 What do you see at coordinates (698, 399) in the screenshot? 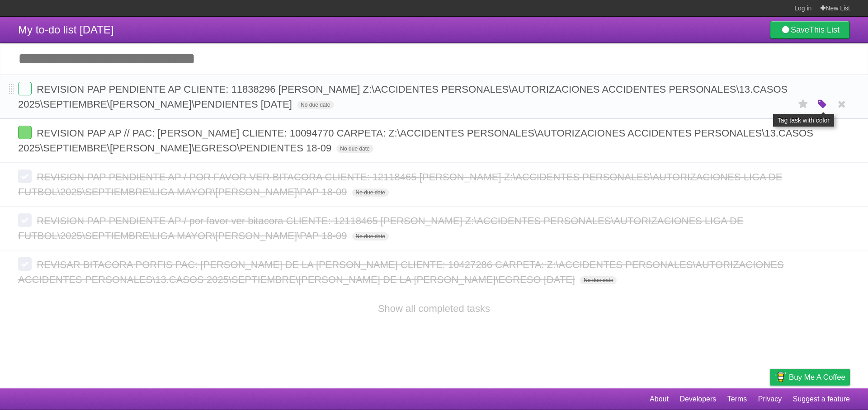
I see `a: Developers` at bounding box center [698, 399].